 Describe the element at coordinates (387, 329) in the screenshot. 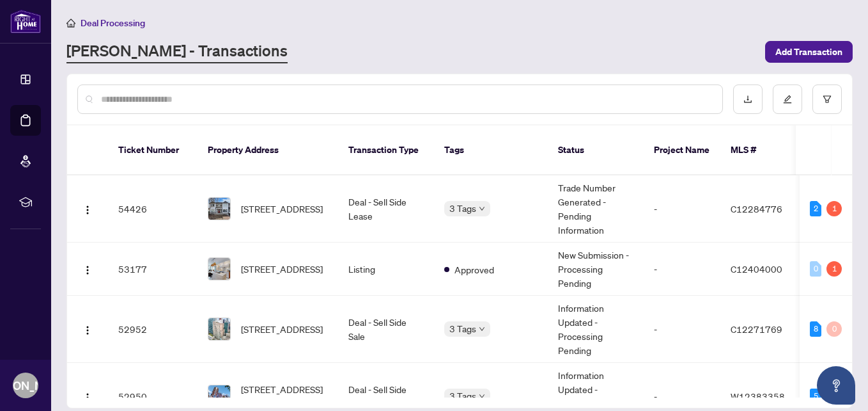

I see `td: Deal - Sell Side Sale` at that location.